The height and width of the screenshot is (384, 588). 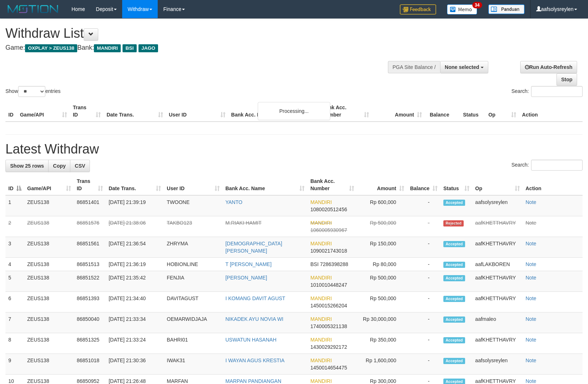 I want to click on td: 8, so click(x=15, y=343).